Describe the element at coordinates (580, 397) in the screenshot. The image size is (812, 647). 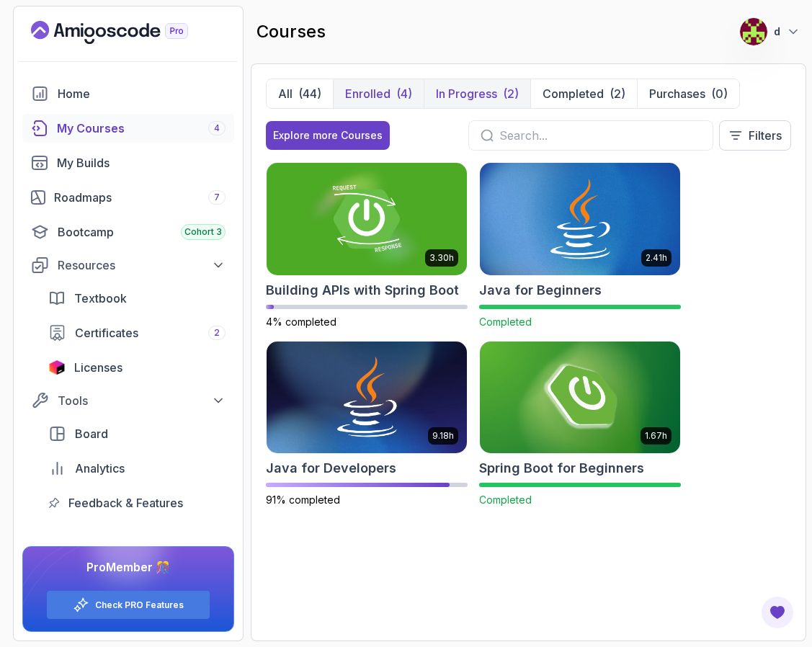
I see `img: Spring Boot for Beginners card` at that location.